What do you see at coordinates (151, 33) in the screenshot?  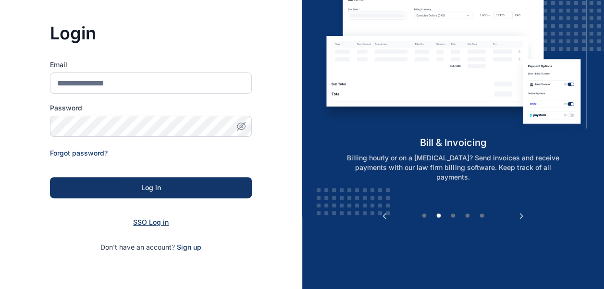 I see `h3: Login` at bounding box center [151, 33].